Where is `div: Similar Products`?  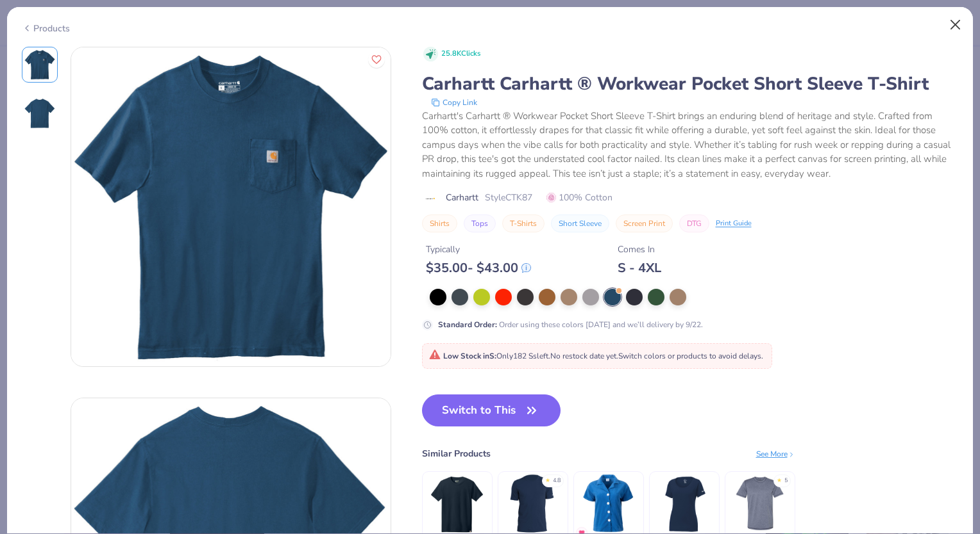
div: Similar Products is located at coordinates (456, 453).